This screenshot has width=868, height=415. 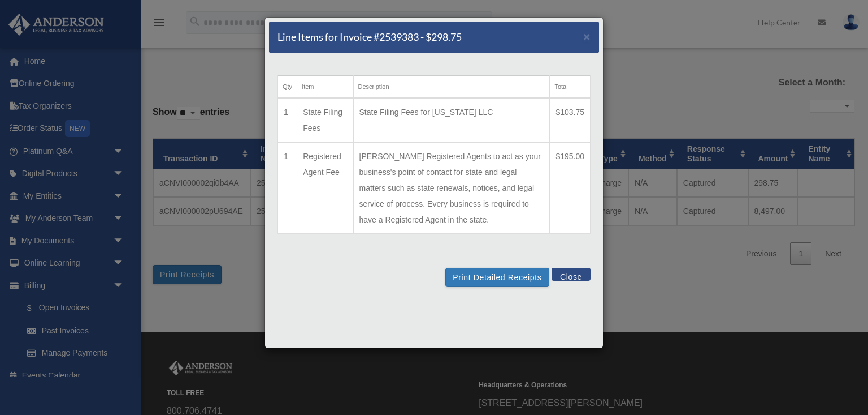 What do you see at coordinates (325, 120) in the screenshot?
I see `td: State Filing Fees` at bounding box center [325, 120].